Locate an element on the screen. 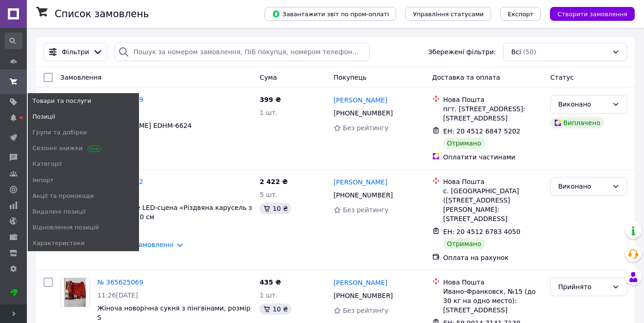 The image size is (644, 323). button: Управління статусами is located at coordinates (449, 14).